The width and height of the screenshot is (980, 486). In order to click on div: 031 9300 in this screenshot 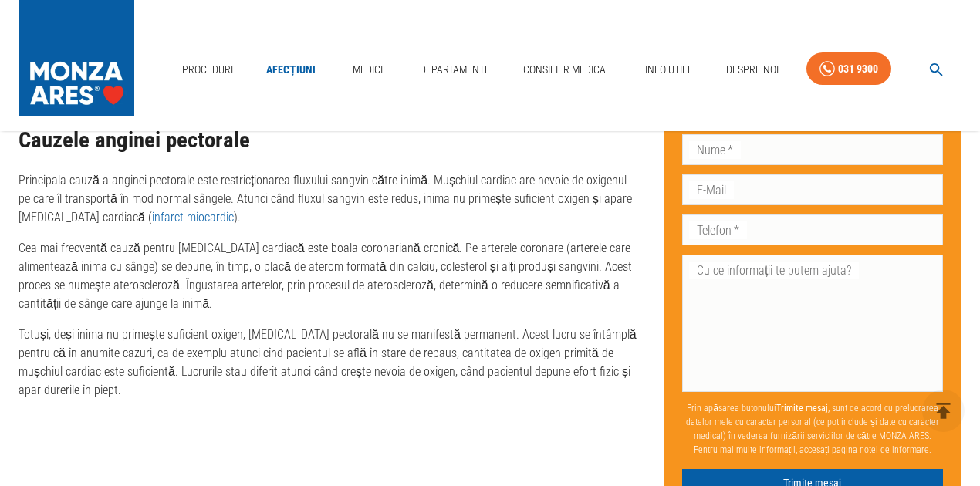, I will do `click(858, 69)`.